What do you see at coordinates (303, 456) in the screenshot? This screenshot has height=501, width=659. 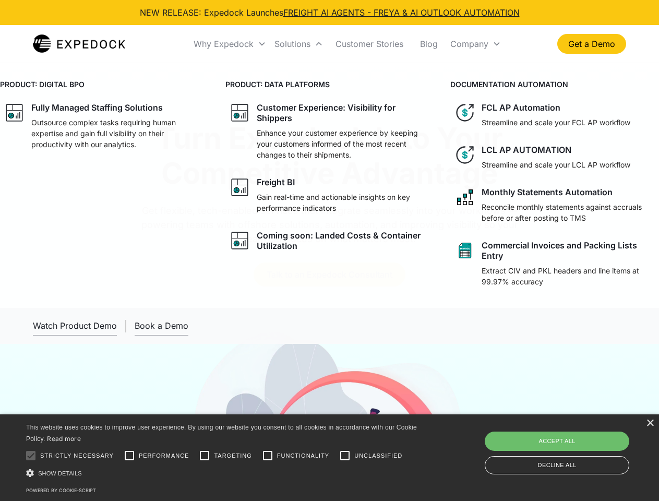 I see `span: Functionality` at bounding box center [303, 456].